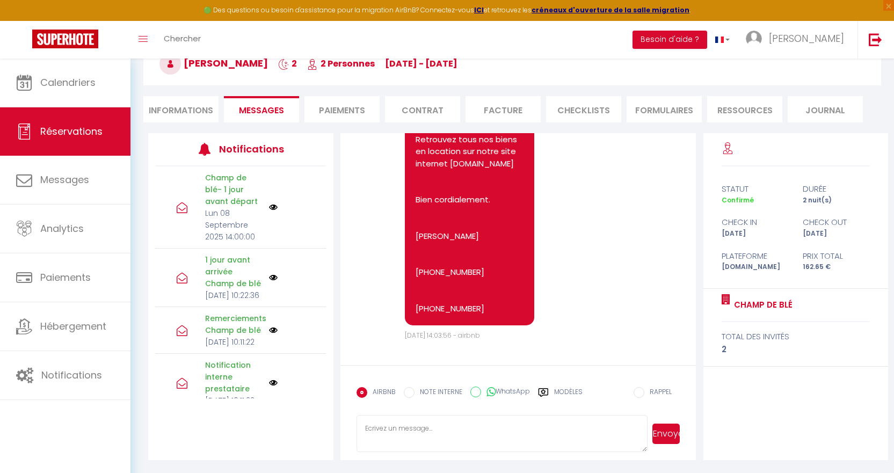  I want to click on span: Hébergement, so click(73, 326).